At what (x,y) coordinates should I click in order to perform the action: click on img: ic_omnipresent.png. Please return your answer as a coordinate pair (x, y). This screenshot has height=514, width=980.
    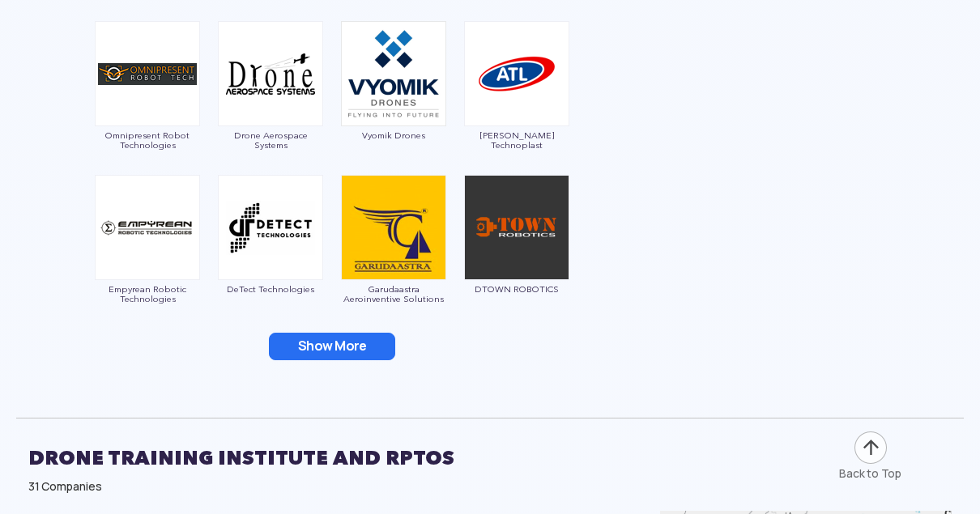
    Looking at the image, I should click on (147, 74).